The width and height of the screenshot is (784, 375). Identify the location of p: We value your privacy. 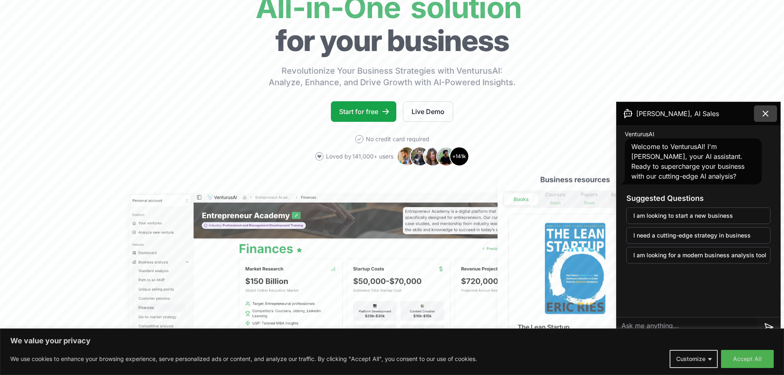
(392, 341).